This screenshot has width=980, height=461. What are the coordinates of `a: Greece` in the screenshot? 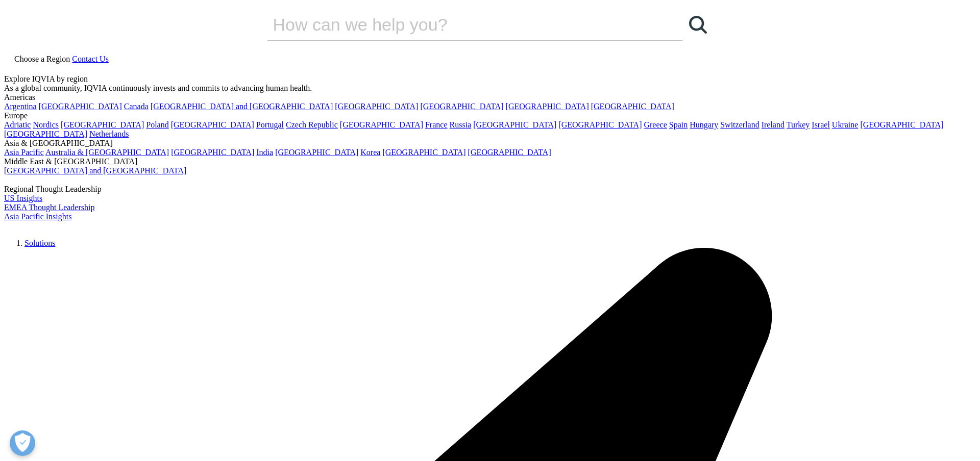 It's located at (655, 125).